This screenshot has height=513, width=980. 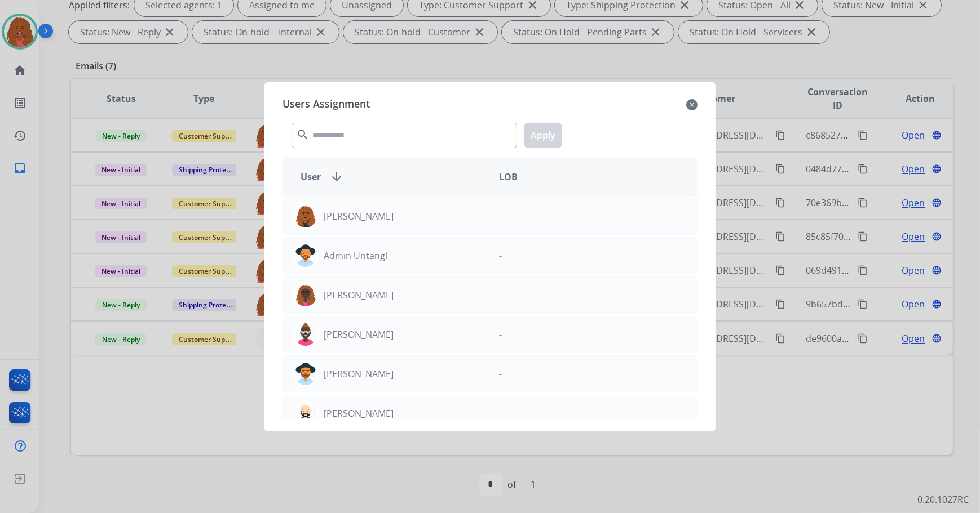 What do you see at coordinates (508, 177) in the screenshot?
I see `span: LOB` at bounding box center [508, 177].